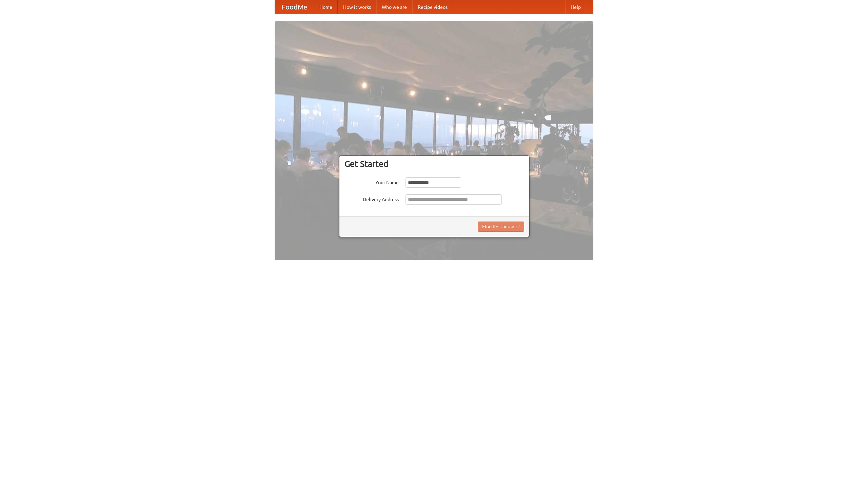 The image size is (868, 480). Describe the element at coordinates (434, 164) in the screenshot. I see `h3: Get Started` at that location.